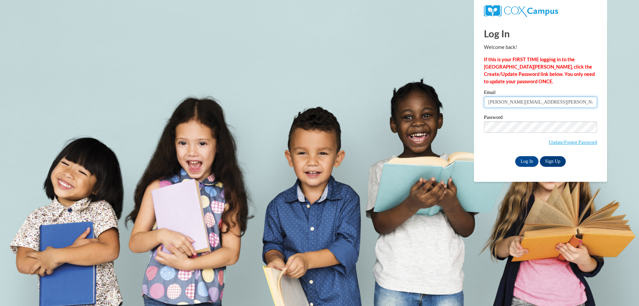 This screenshot has width=639, height=306. Describe the element at coordinates (527, 161) in the screenshot. I see `input: Log In` at that location.